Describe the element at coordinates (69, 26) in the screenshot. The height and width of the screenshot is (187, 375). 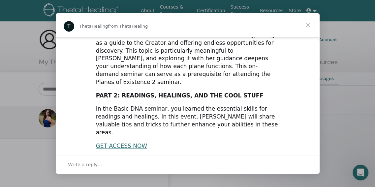
I see `div: Profile image for ThetaHealing` at that location.